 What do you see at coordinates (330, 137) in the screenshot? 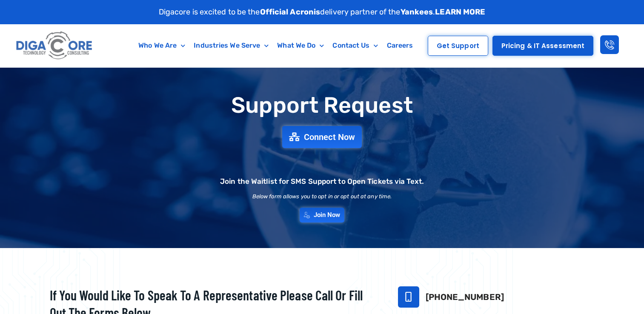
I see `span: Connect Now` at bounding box center [330, 137].